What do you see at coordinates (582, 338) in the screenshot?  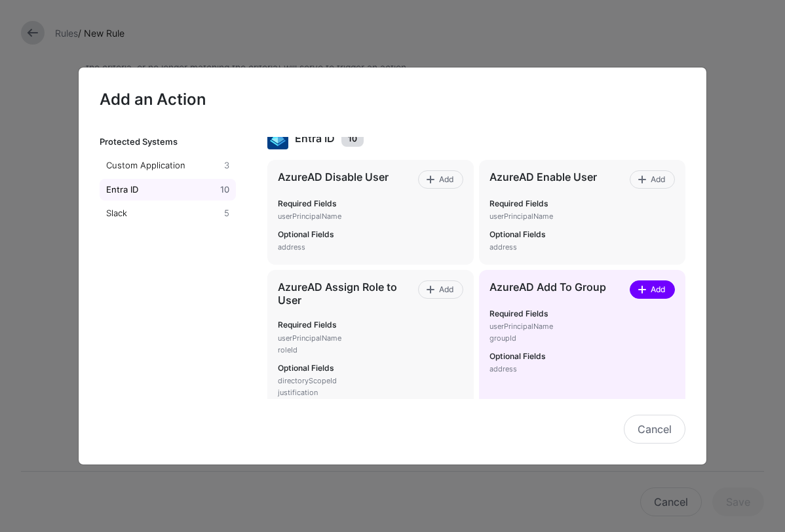 I see `p: groupId` at bounding box center [582, 338].